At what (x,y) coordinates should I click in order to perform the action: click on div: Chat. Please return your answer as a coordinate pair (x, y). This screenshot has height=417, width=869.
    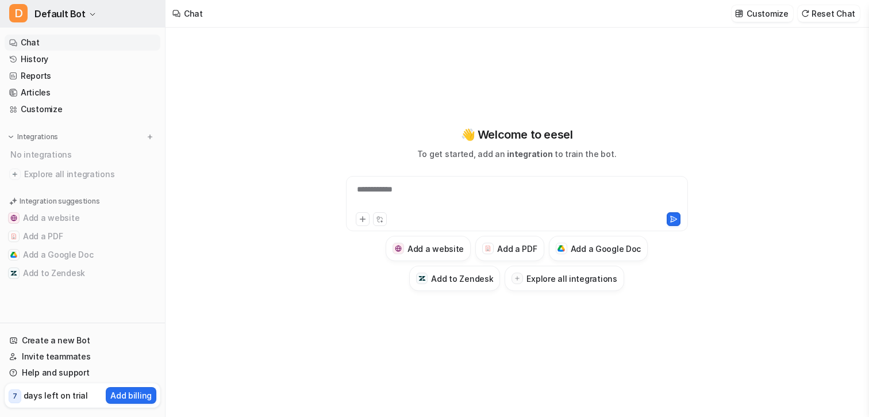
    Looking at the image, I should click on (193, 13).